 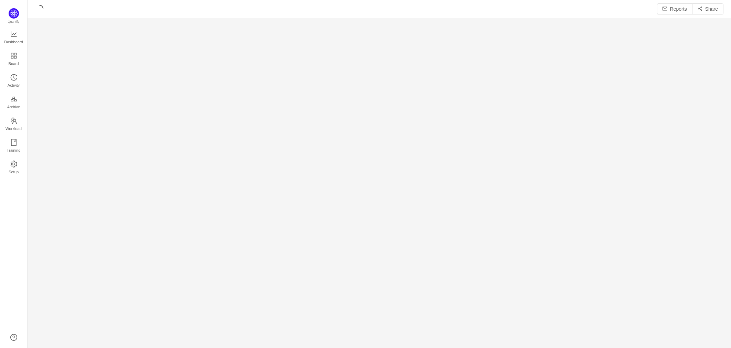 What do you see at coordinates (14, 125) in the screenshot?
I see `a: Workload` at bounding box center [14, 125].